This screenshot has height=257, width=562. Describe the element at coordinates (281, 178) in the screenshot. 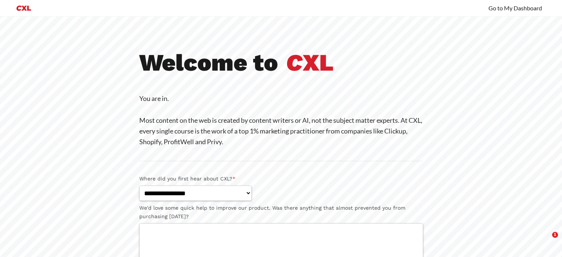

I see `label: Where did you first hear about CXL?` at that location.